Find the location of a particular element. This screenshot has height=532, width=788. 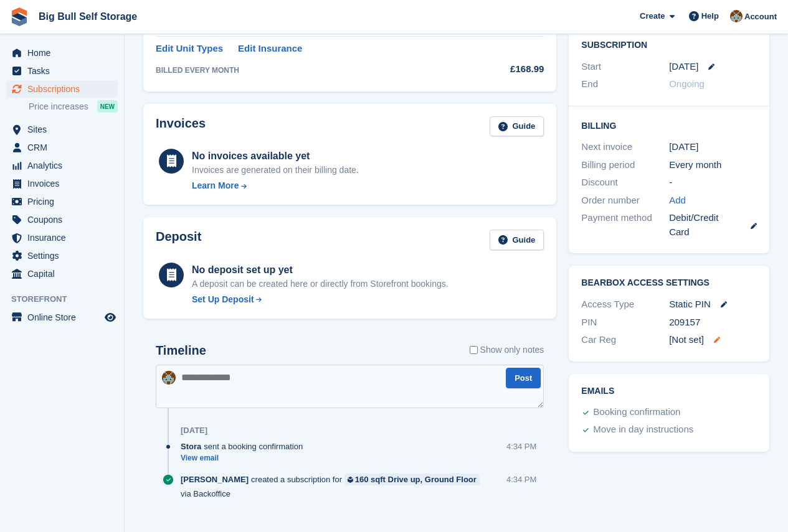

div: Next invoice is located at coordinates (624, 147).